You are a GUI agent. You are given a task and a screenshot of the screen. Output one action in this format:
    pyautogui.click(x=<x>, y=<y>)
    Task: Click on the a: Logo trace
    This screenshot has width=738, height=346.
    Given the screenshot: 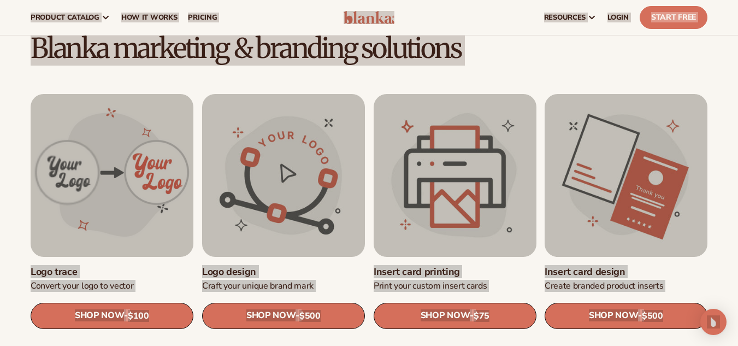 What is the action you would take?
    pyautogui.click(x=112, y=271)
    